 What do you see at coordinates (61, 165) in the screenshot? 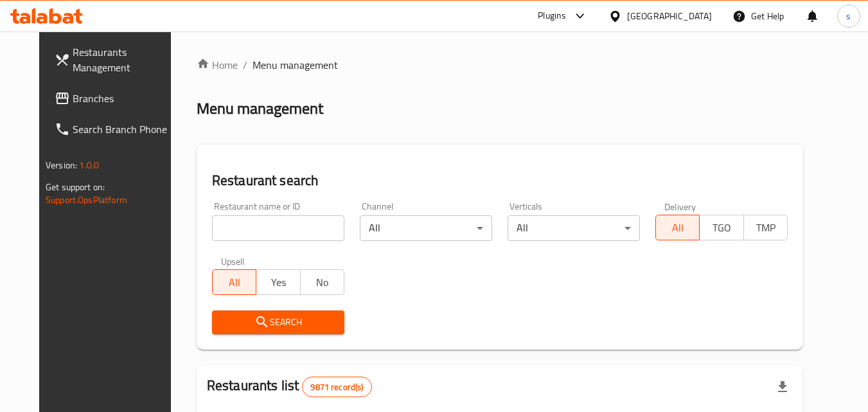
I see `span: Version:` at bounding box center [61, 165].